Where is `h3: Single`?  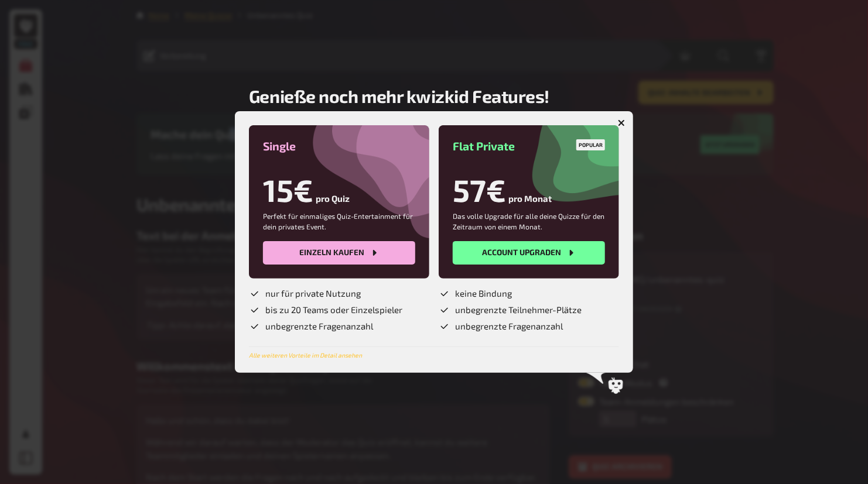 h3: Single is located at coordinates (339, 145).